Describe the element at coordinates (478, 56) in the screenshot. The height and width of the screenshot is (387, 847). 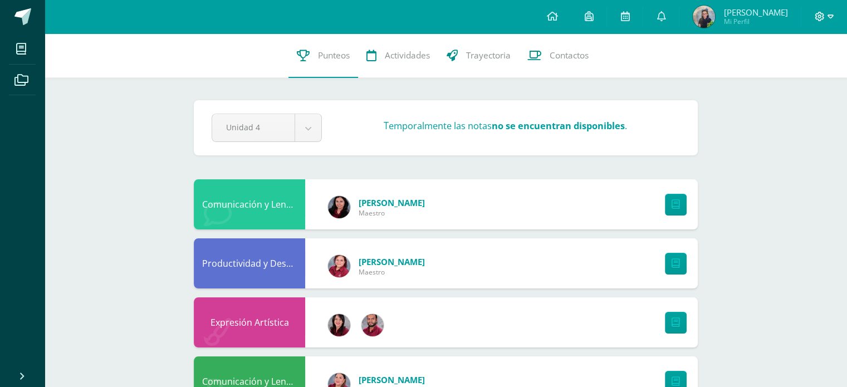
I see `a: Trayectoria` at that location.